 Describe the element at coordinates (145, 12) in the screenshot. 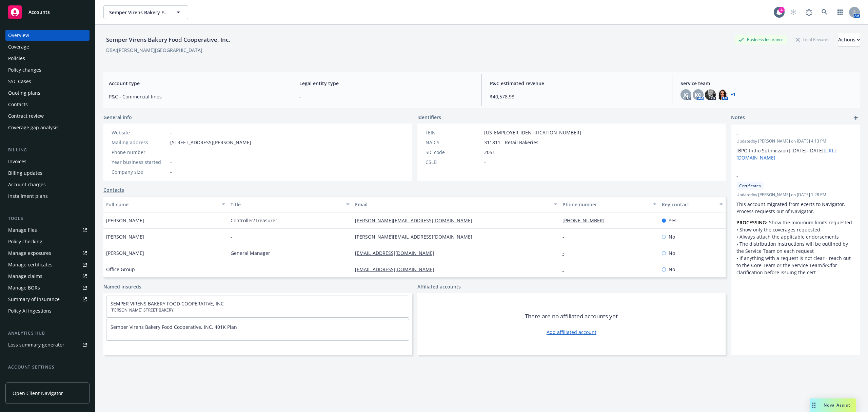

I see `button: Semper Virens Bakery Food Cooperative, Inc.` at that location.